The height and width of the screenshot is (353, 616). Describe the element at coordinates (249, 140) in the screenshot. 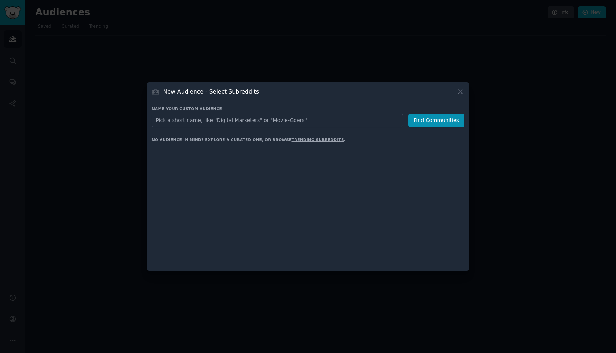

I see `div: No audience in mind? Explore a curated one, or browse .` at that location.